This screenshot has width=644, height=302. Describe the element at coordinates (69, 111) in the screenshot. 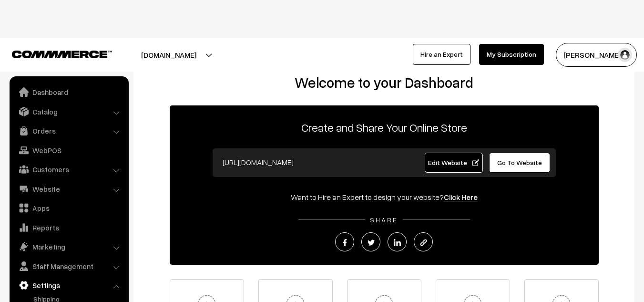

I see `a: Catalog` at that location.